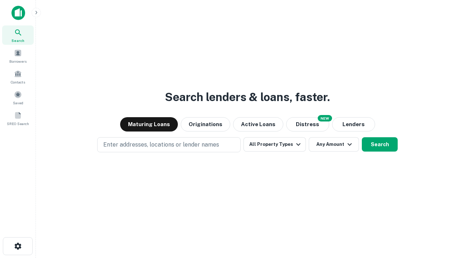 The image size is (459, 258). Describe the element at coordinates (275, 144) in the screenshot. I see `button: All Property Types` at that location.